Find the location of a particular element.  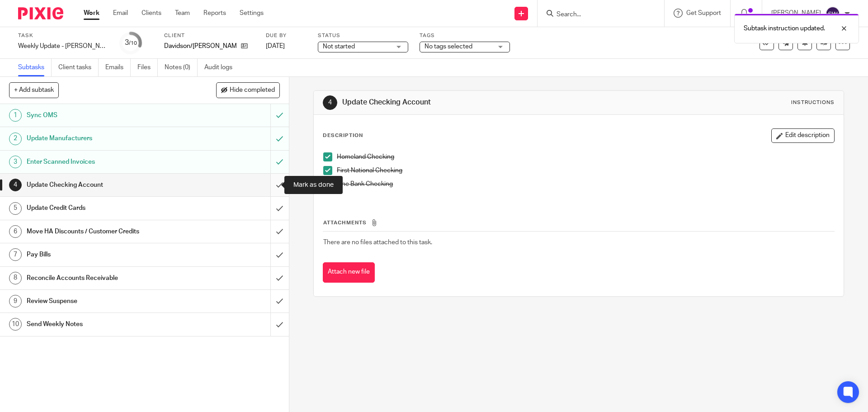

a: Files is located at coordinates (147, 67).